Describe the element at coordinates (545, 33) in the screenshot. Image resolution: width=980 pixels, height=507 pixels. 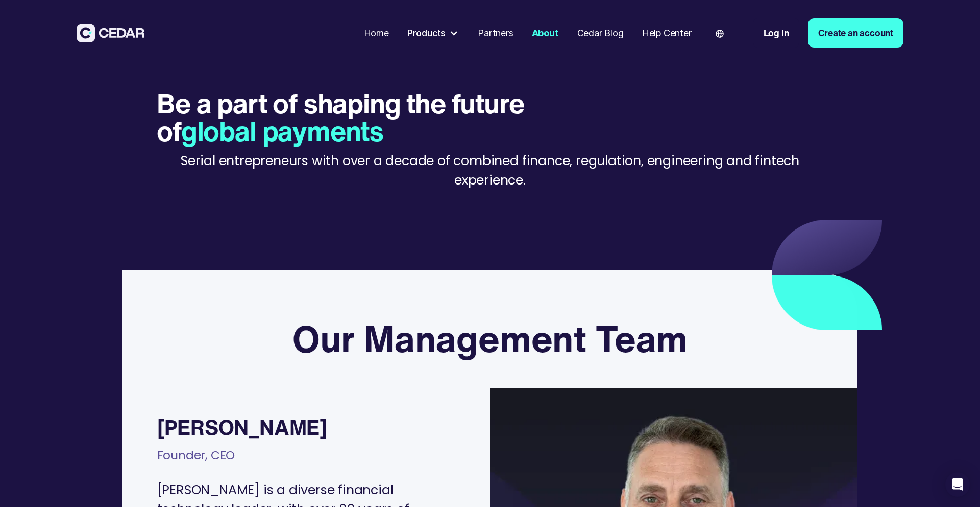
I see `div: About` at that location.